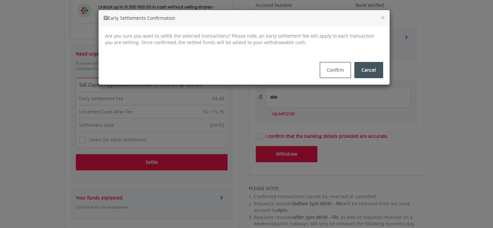 This screenshot has height=228, width=493. Describe the element at coordinates (335, 70) in the screenshot. I see `button: Confirm` at that location.